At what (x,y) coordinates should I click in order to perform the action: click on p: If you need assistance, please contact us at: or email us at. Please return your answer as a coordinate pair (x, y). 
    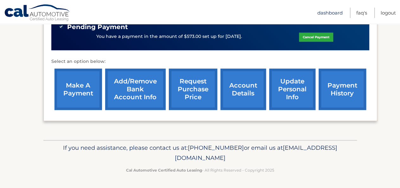
    Looking at the image, I should click on (200, 153).